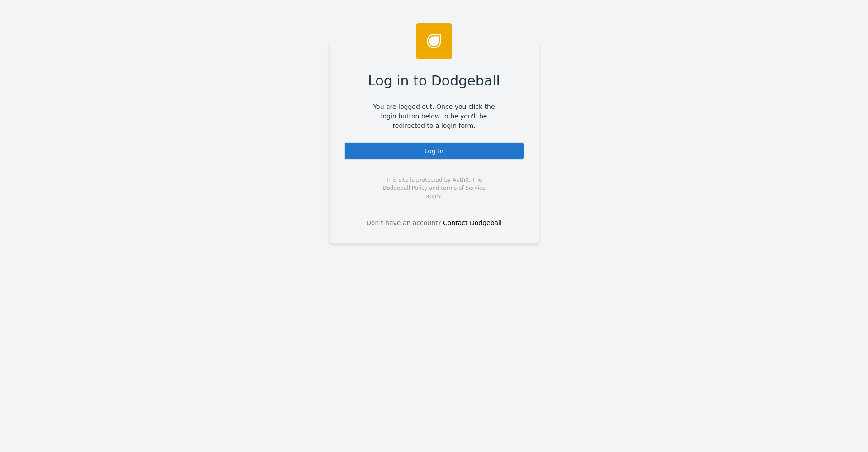 Image resolution: width=868 pixels, height=452 pixels. Describe the element at coordinates (434, 116) in the screenshot. I see `span: You are logged out. Once you click the login button below to be you'll be redirected to a login f...` at that location.